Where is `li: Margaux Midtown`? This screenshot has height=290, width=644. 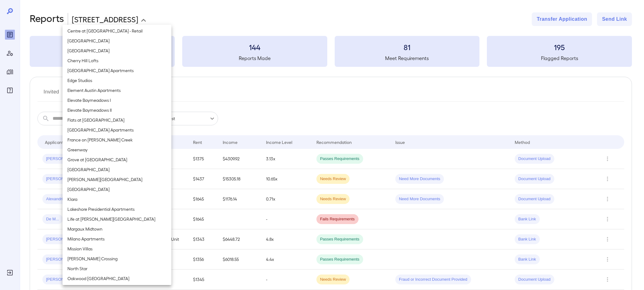
li: Margaux Midtown is located at coordinates (117, 229).